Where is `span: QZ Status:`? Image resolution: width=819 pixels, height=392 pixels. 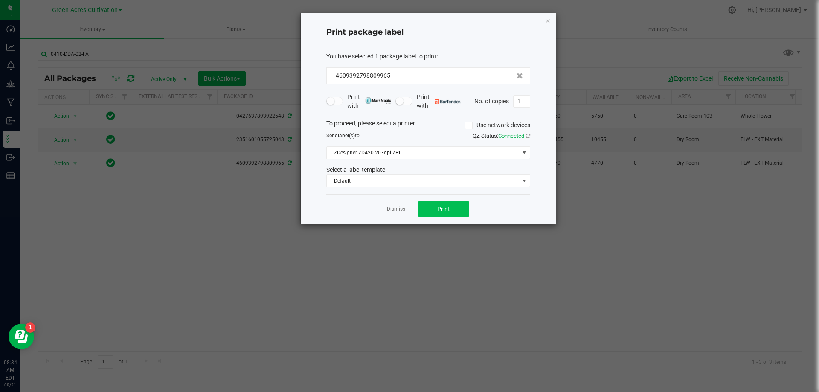
span: QZ Status: is located at coordinates (501, 136).